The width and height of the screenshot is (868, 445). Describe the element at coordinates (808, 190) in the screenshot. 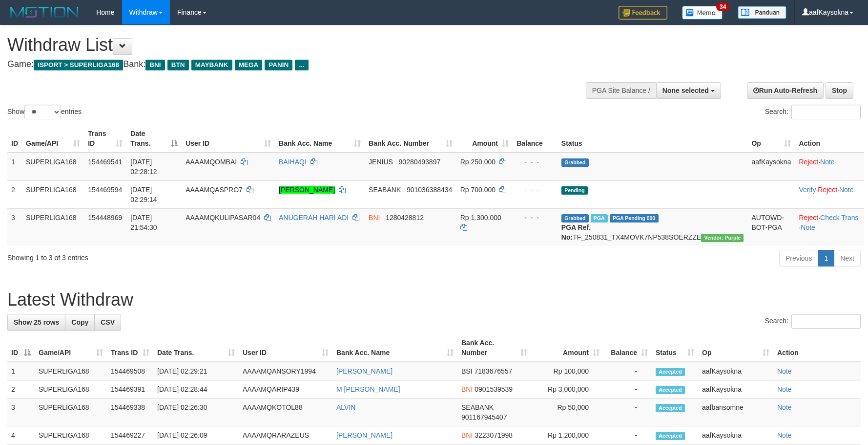

I see `a: Verify` at that location.